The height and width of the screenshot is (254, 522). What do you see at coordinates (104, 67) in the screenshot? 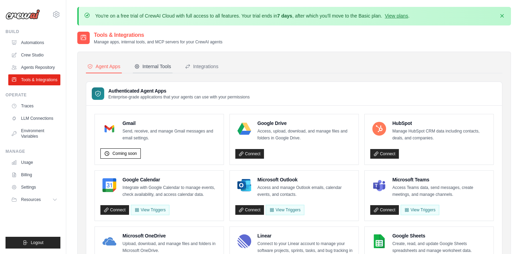
I see `button: Agent Apps` at bounding box center [104, 67].